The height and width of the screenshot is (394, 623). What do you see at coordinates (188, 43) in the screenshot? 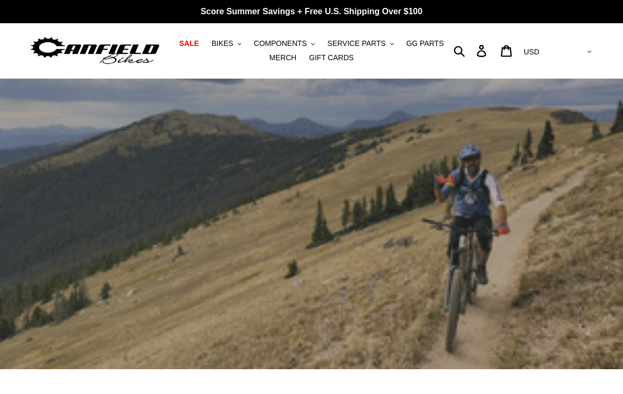
I see `span: SALE` at bounding box center [188, 43].